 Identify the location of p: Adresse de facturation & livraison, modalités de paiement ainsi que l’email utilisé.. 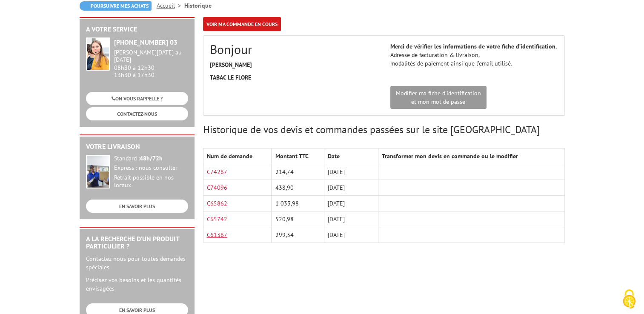
(474, 55).